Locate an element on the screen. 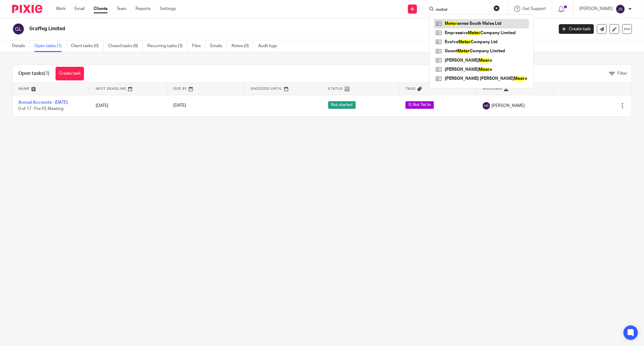 This screenshot has height=346, width=644. span: Tags is located at coordinates (411, 88).